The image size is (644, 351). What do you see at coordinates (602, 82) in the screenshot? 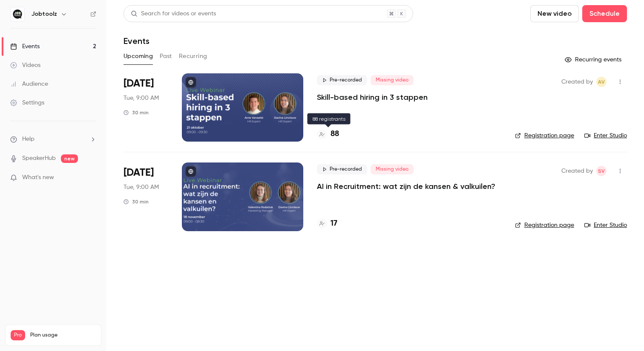
I see `span: AV` at bounding box center [602, 82].